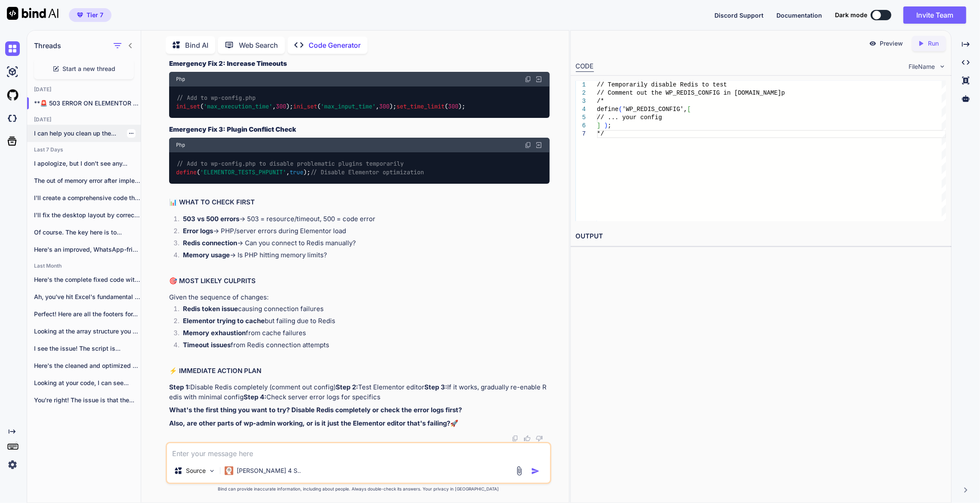  Describe the element at coordinates (360, 392) in the screenshot. I see `p: Disable Redis completely (comment out config) Test Elementor editor If it works, gradually re-ena...` at that location.